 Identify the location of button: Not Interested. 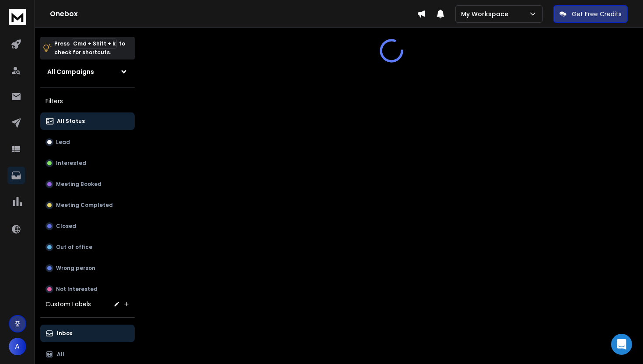
(87, 289).